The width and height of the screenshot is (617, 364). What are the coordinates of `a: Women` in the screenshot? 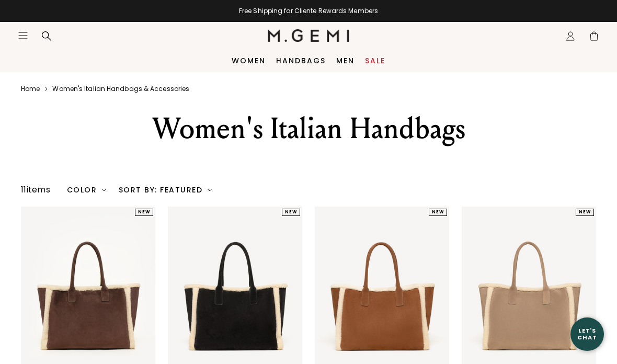 It's located at (248, 61).